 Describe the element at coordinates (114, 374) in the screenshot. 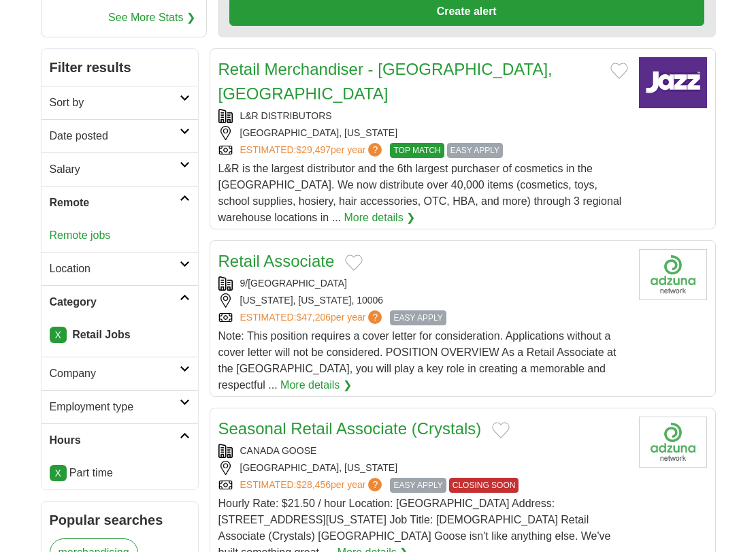

I see `h2: Company` at that location.